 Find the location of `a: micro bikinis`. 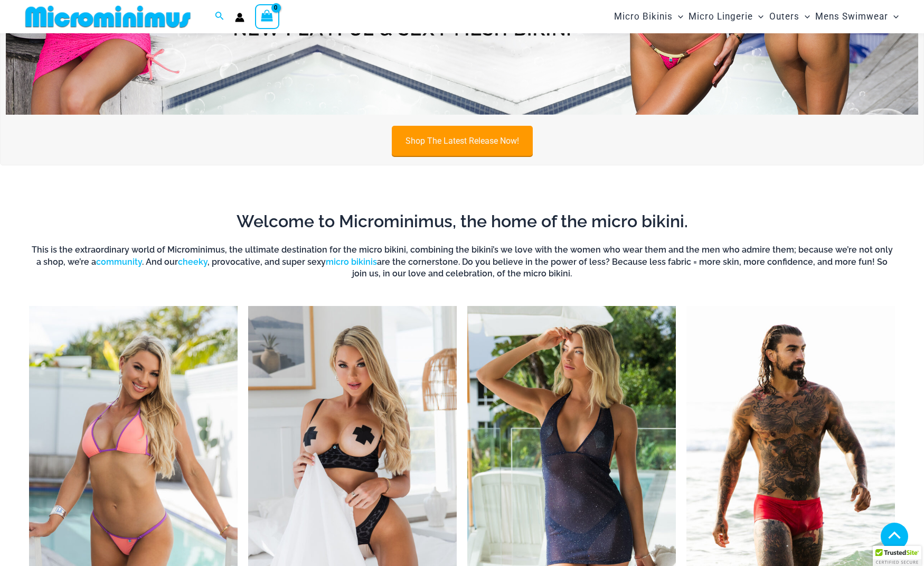

a: micro bikinis is located at coordinates (351, 262).